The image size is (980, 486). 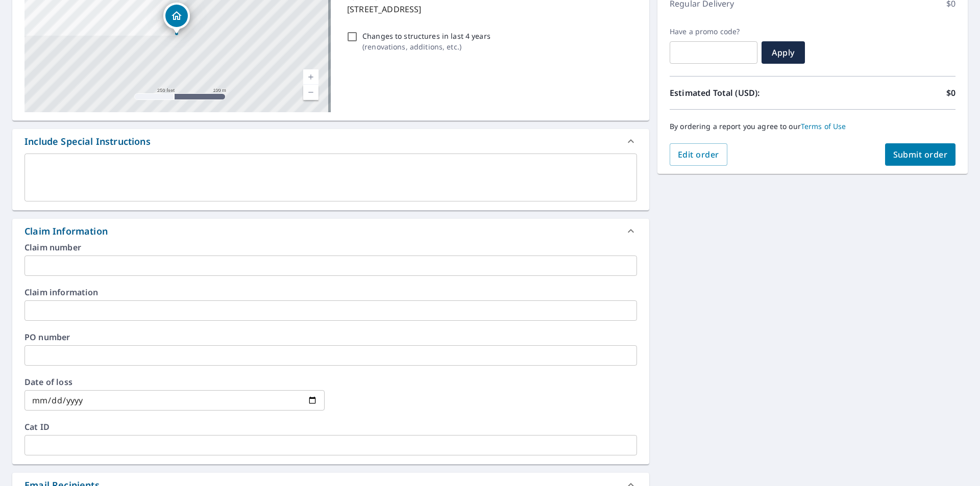 I want to click on button: Apply, so click(x=783, y=53).